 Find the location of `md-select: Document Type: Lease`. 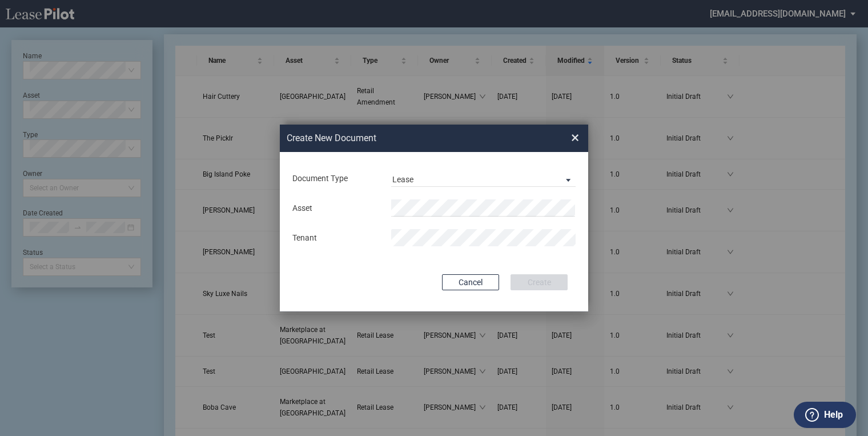

md-select: Document Type: Lease is located at coordinates (483, 178).